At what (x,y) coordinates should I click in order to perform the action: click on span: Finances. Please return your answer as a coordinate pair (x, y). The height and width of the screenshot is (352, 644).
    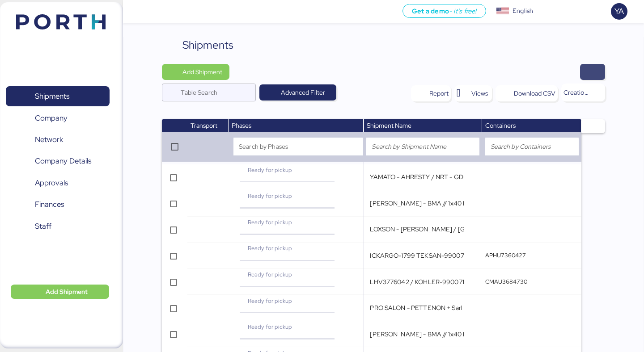
    Looking at the image, I should click on (49, 205).